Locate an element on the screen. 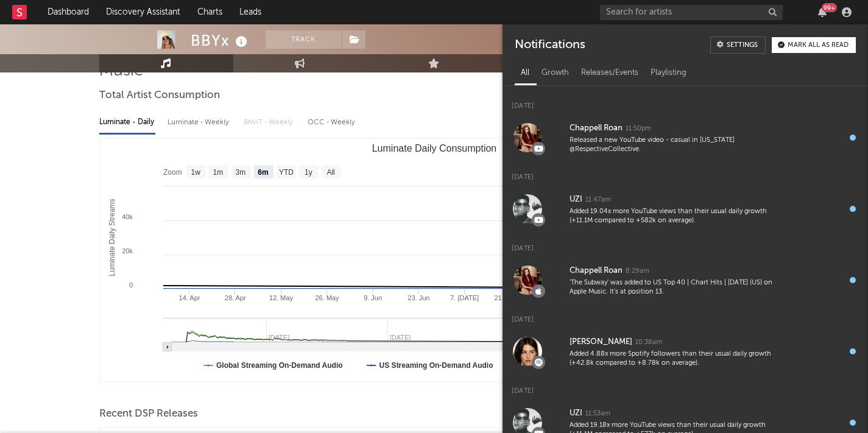 The width and height of the screenshot is (868, 433). text: 1w is located at coordinates (196, 173).